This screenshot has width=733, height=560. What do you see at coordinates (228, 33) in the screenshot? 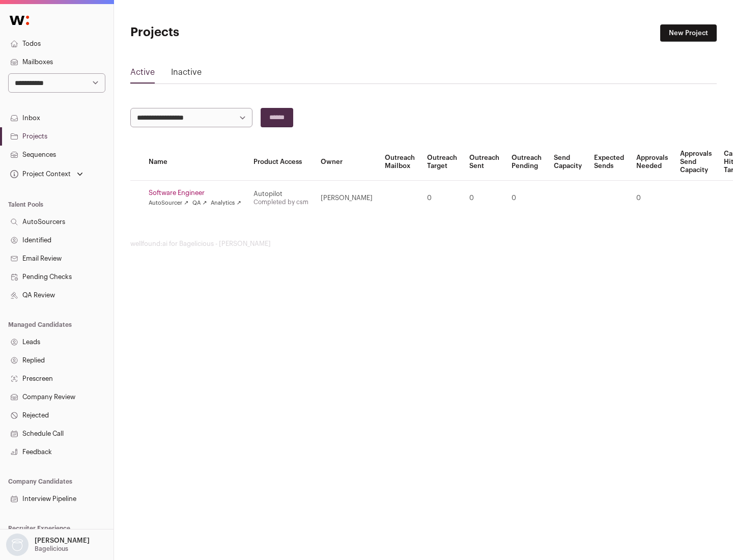
I see `h1: Projects` at bounding box center [228, 33].